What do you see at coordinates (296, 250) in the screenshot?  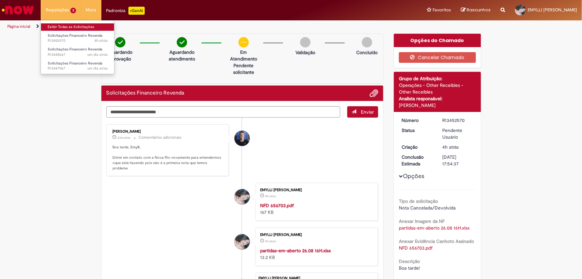 I see `strong: partidas-em-aberto 26.08 16H.xlsx` at bounding box center [296, 250].